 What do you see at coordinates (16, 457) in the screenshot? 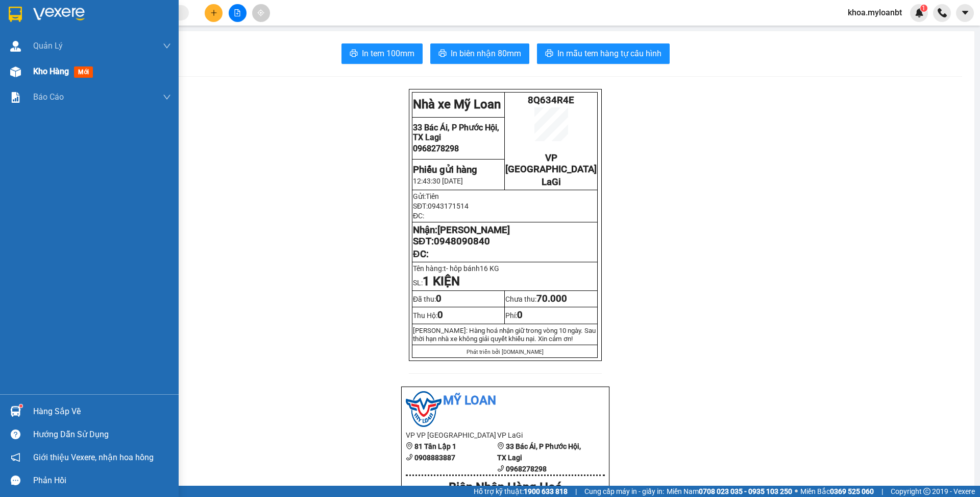
I see `span: notification` at bounding box center [16, 457].